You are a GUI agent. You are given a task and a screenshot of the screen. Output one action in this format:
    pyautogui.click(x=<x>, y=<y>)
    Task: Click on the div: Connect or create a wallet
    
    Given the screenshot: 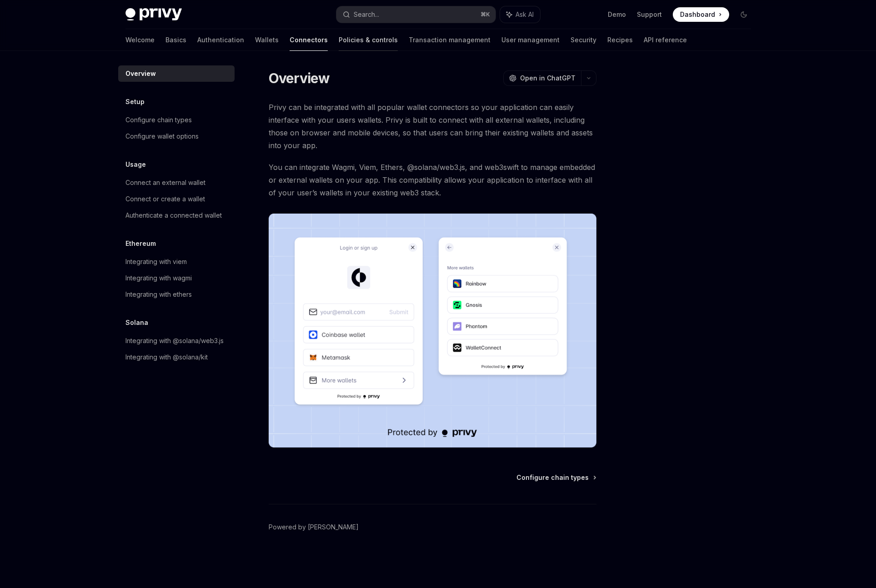 What is the action you would take?
    pyautogui.click(x=165, y=199)
    